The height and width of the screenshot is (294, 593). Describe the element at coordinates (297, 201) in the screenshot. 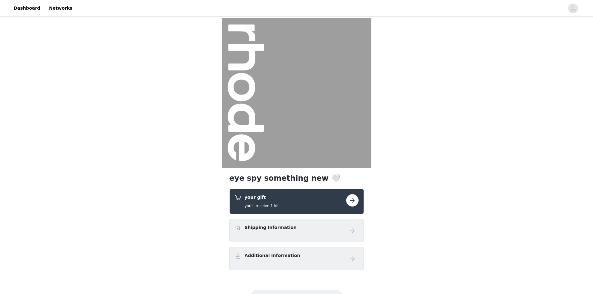

I see `div: your gift` at that location.